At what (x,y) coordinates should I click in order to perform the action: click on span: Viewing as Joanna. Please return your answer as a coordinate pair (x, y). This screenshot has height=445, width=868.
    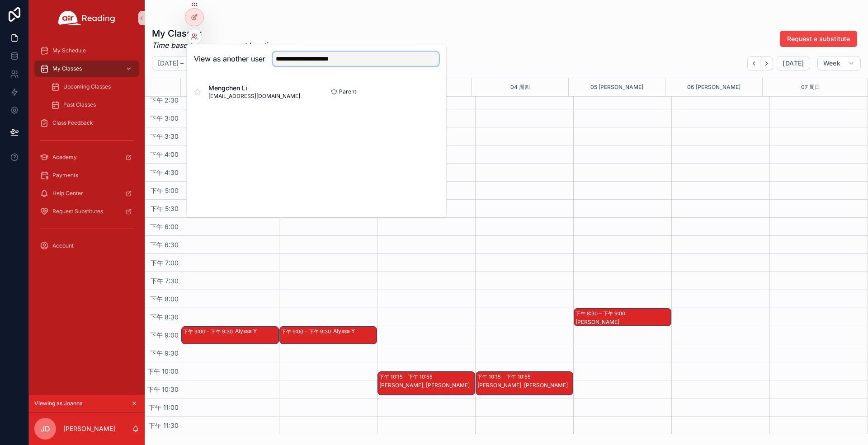
    Looking at the image, I should click on (58, 403).